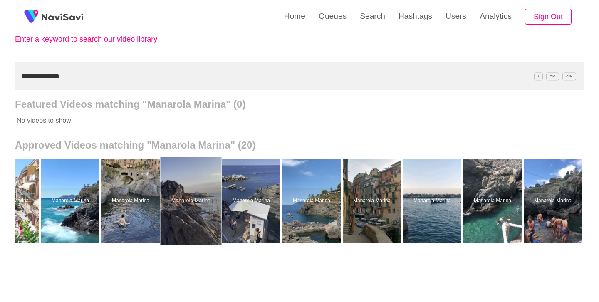 This screenshot has height=302, width=599. What do you see at coordinates (548, 17) in the screenshot?
I see `button: Sign Out` at bounding box center [548, 17].